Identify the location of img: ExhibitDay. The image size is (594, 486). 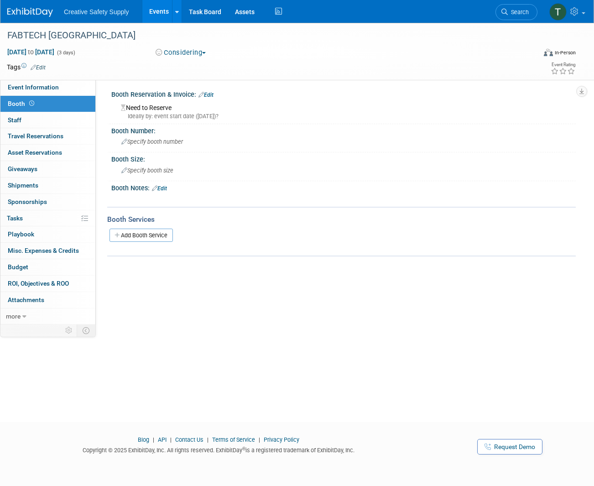
(30, 12).